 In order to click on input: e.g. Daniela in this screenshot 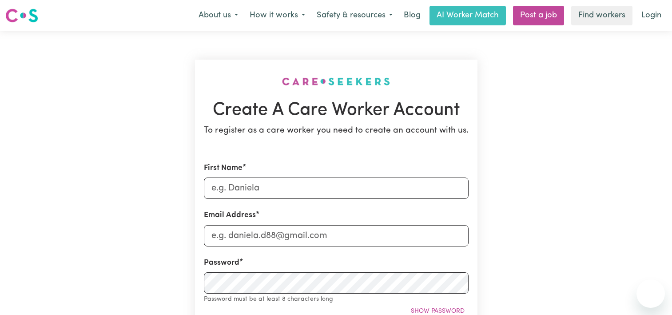, I will do `click(336, 188)`.